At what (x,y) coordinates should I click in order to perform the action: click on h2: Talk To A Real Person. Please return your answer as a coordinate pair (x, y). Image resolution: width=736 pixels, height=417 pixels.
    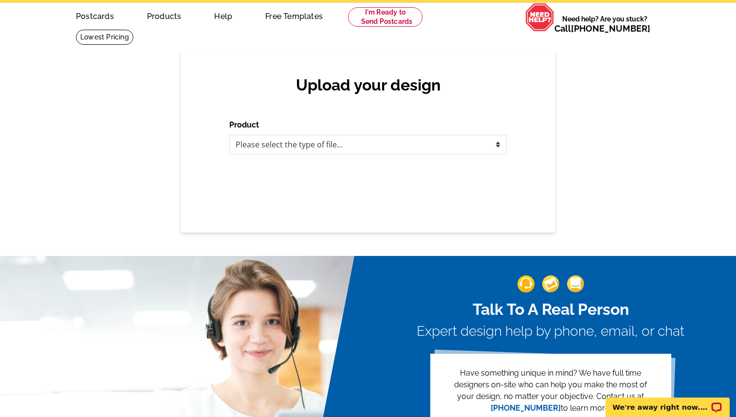
    Looking at the image, I should click on (551, 310).